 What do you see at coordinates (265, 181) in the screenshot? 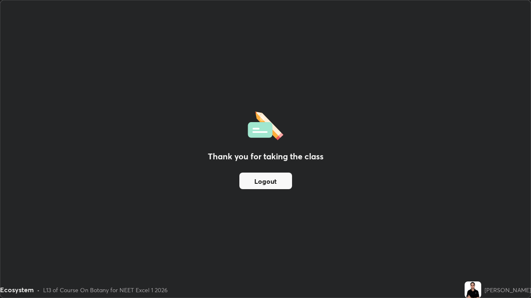
I see `button: Logout` at bounding box center [265, 181].